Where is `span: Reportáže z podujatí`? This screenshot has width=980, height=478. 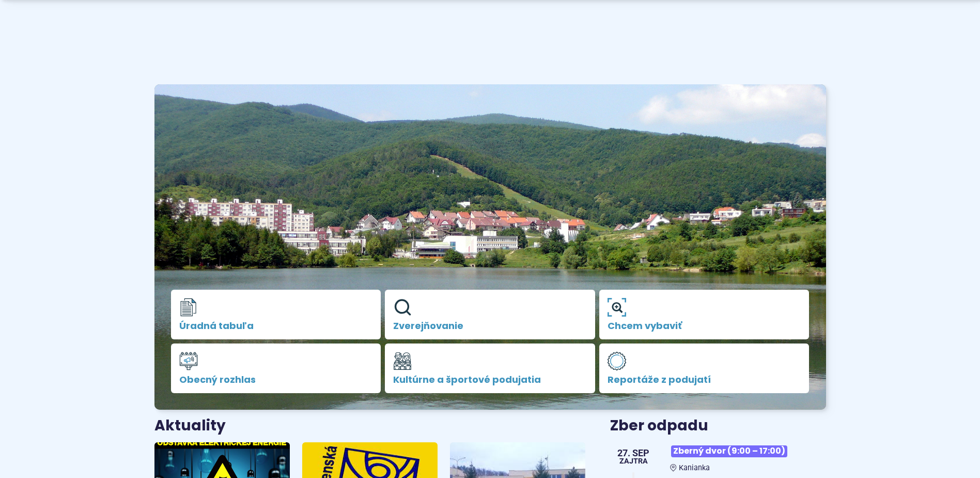 span: Reportáže z podujatí is located at coordinates (704, 380).